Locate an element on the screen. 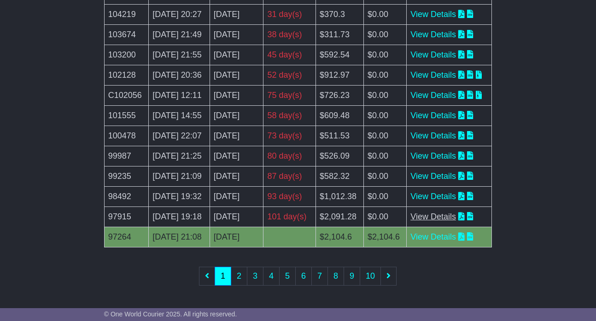 This screenshot has height=321, width=596. td: 103200 is located at coordinates (126, 55).